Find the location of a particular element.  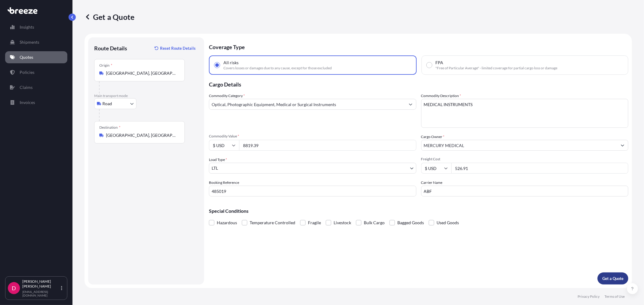

p: Quotes is located at coordinates (26, 58).